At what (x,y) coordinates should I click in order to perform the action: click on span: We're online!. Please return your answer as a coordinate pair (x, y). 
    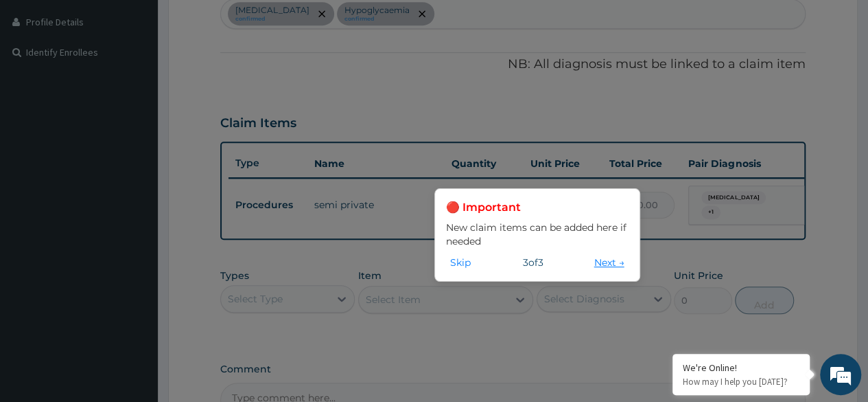
    Looking at the image, I should click on (134, 186).